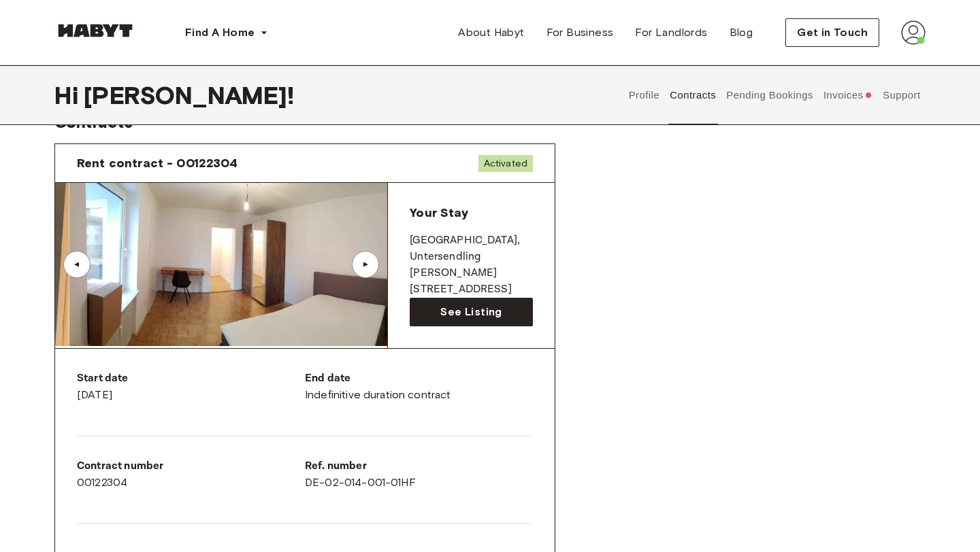 The width and height of the screenshot is (980, 552). What do you see at coordinates (236, 265) in the screenshot?
I see `img: Image of the room` at bounding box center [236, 265].